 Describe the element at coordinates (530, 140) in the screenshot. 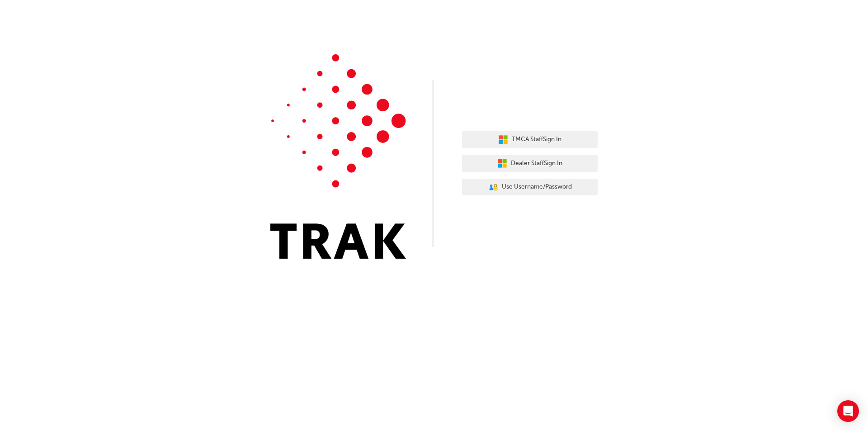

I see `button: TMCA StaffSign In` at that location.